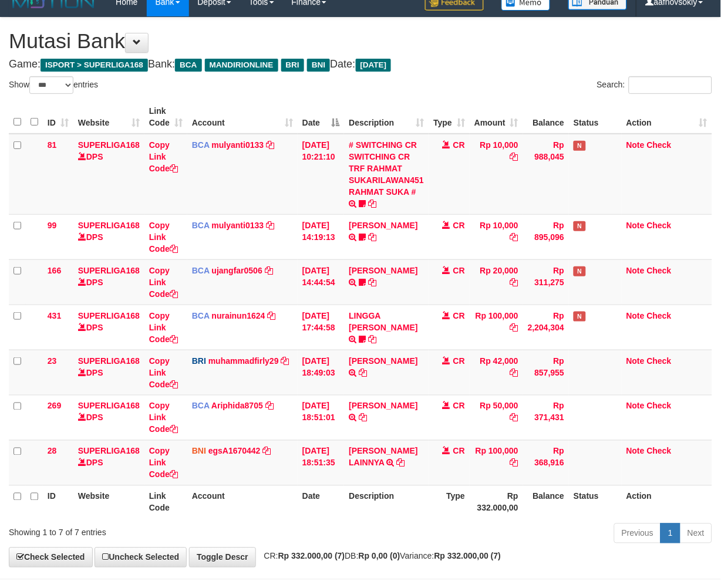 This screenshot has height=588, width=721. I want to click on a: Ariphida8705, so click(238, 406).